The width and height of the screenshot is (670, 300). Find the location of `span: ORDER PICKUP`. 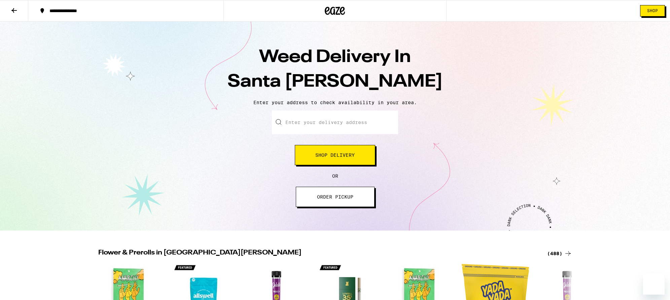

span: ORDER PICKUP is located at coordinates (335, 197).